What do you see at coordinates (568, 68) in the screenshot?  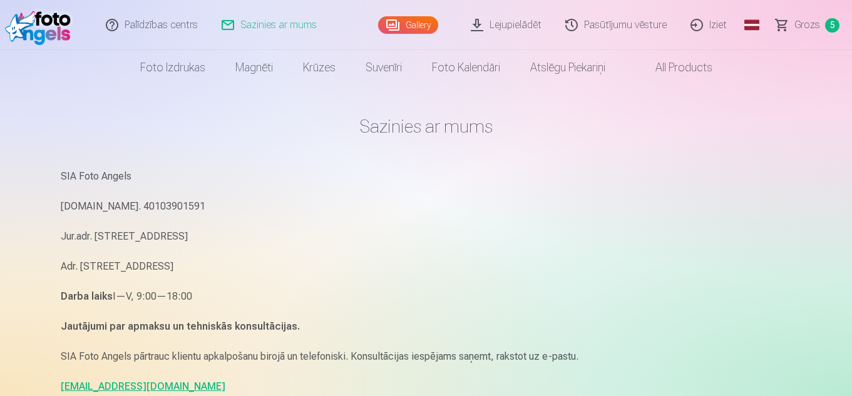 I see `a: Atslēgu piekariņi` at bounding box center [568, 68].